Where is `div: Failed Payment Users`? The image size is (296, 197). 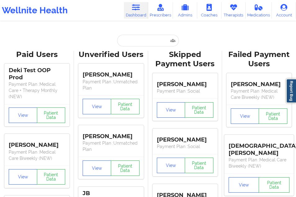 div: Failed Payment Users is located at coordinates (259, 60).